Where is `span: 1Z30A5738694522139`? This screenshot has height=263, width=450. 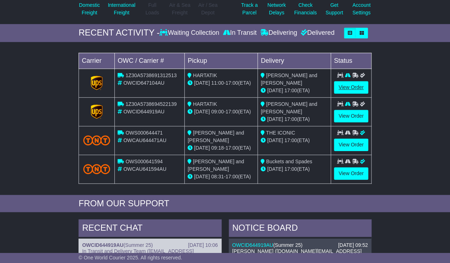
span: 1Z30A5738694522139 is located at coordinates (151, 104).